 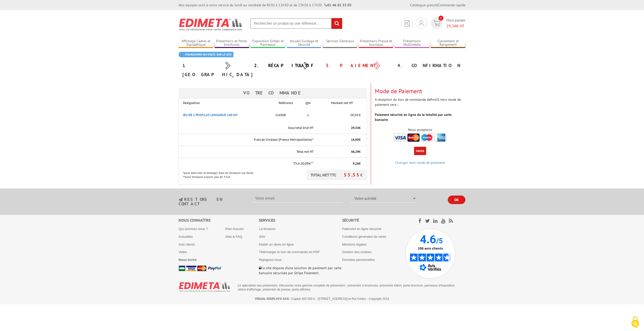 I want to click on a: Rejoignez-nous, so click(x=271, y=260).